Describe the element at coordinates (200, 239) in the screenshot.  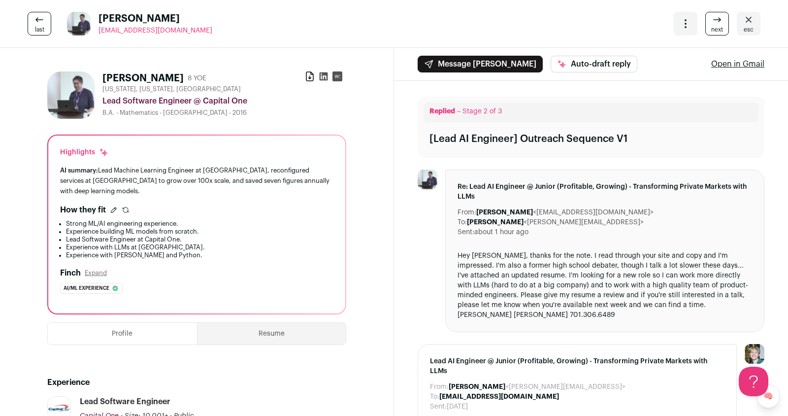
I see `li: Lead Software Engineer at Capital One.` at that location.